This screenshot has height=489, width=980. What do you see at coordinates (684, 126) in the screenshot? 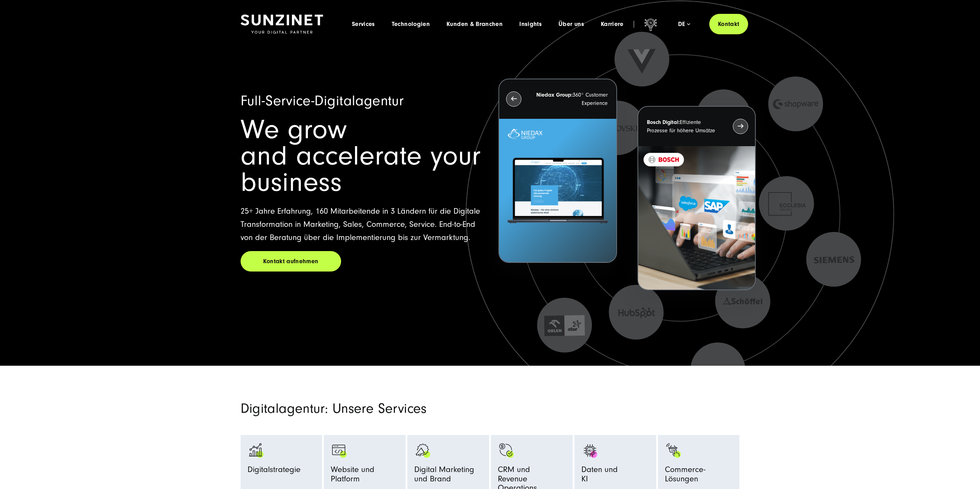
I see `p: Effiziente Prozesse für höhere Umsätze` at bounding box center [684, 126].